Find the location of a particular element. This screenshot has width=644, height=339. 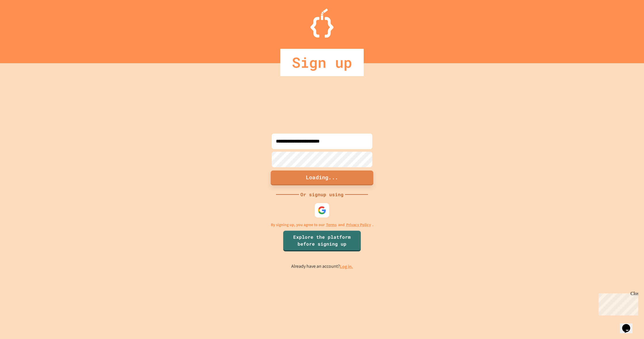

div: Sign up is located at coordinates (322, 63).